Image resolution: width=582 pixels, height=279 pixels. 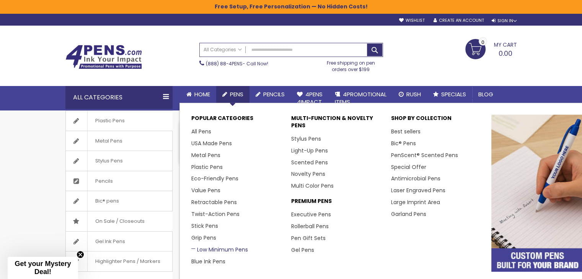 What do you see at coordinates (308, 174) in the screenshot?
I see `a: Novelty Pens` at bounding box center [308, 174].